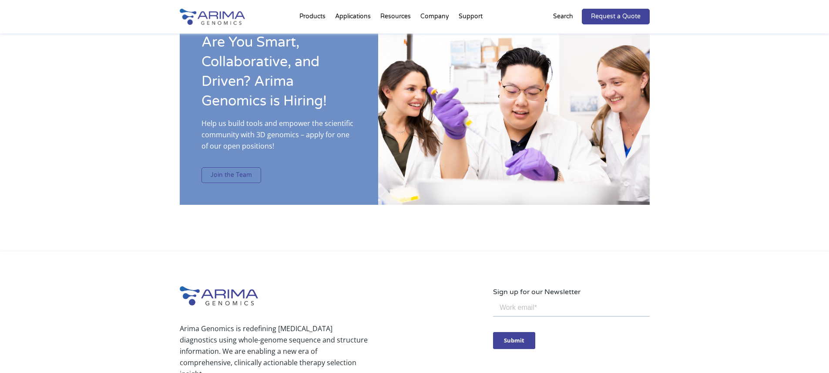 The image size is (829, 373). Describe the element at coordinates (514, 108) in the screenshot. I see `img: IMG_2073.jpg` at that location.